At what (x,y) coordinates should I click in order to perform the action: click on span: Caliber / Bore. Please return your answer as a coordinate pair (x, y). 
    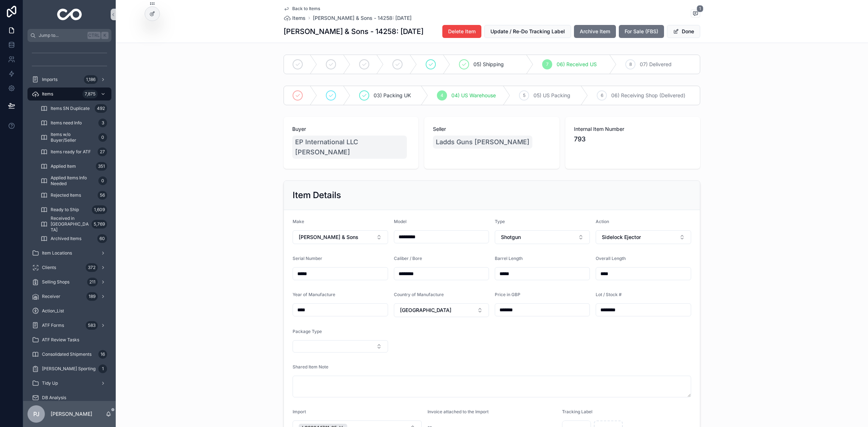
    Looking at the image, I should click on (408, 258).